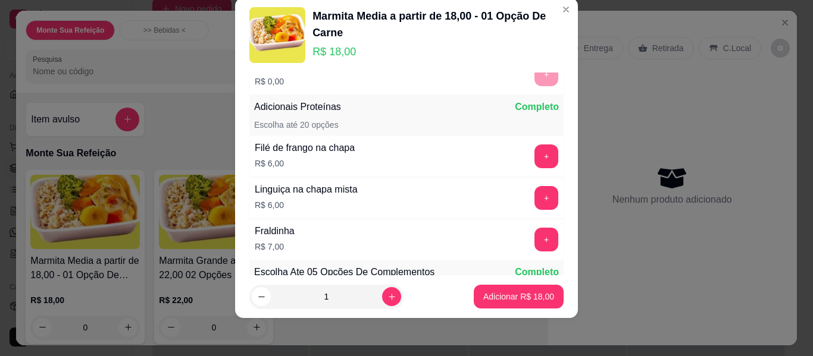  Describe the element at coordinates (274, 231) in the screenshot. I see `div: Fraldinha` at that location.